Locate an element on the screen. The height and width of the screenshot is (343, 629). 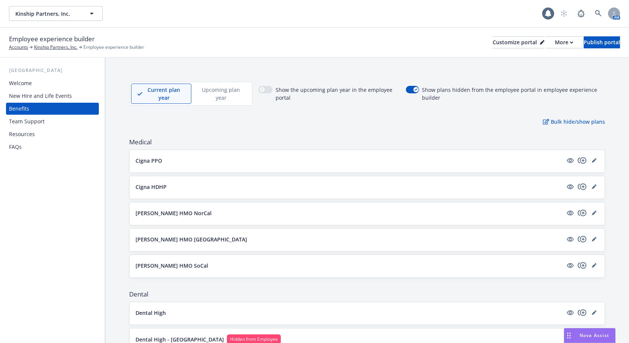
p: Upcoming plan year is located at coordinates (221, 94).